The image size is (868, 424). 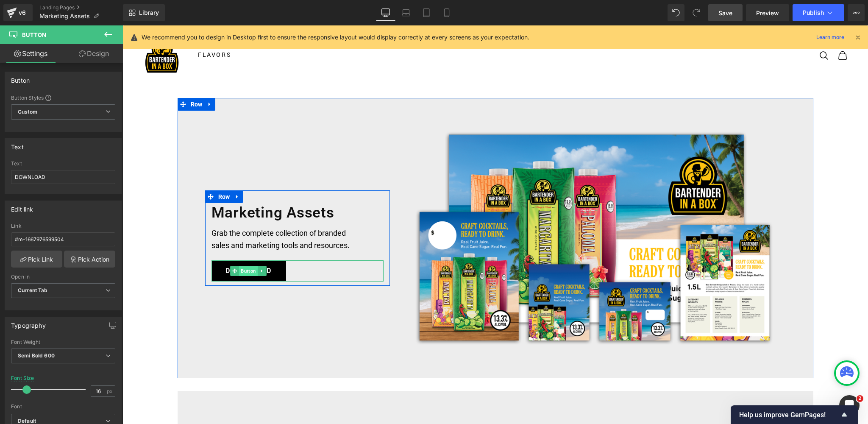 I want to click on a: Tablet, so click(x=427, y=13).